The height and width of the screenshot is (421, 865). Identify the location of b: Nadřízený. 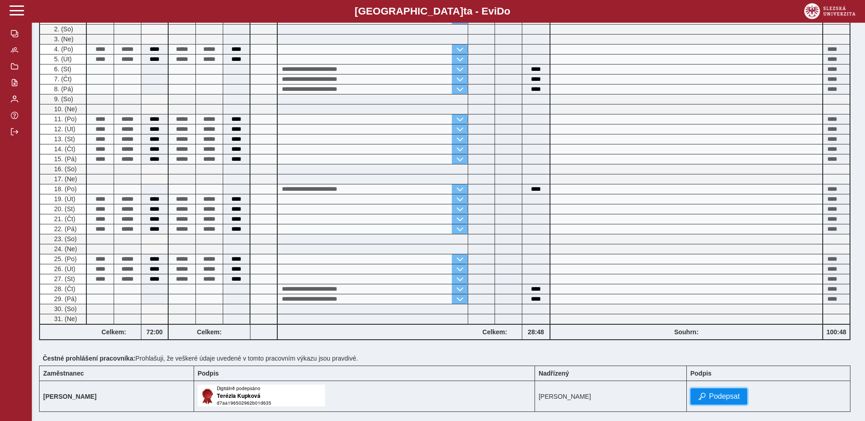
(554, 374).